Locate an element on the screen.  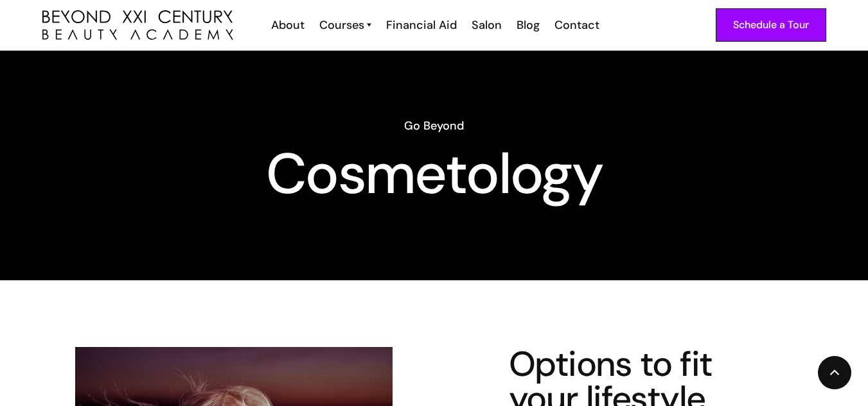
a: Contact is located at coordinates (575, 25).